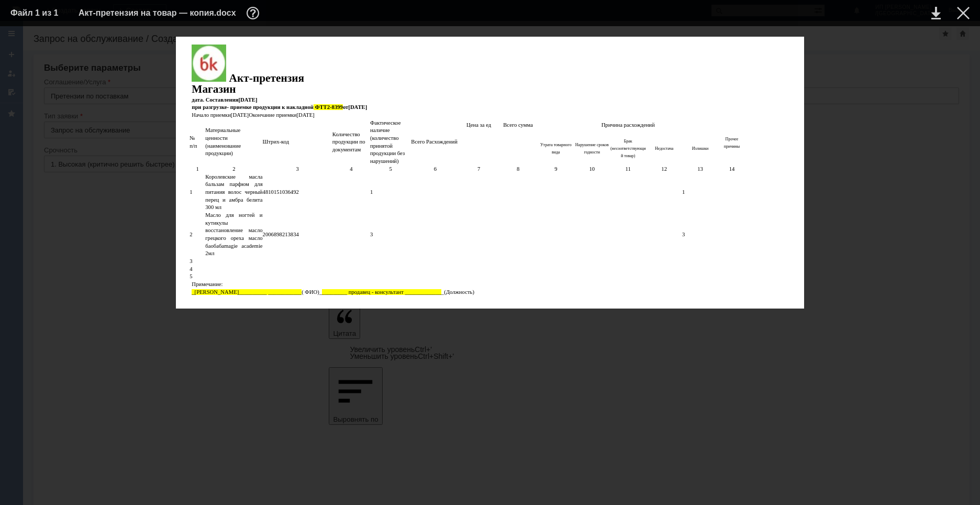 This screenshot has height=505, width=980. What do you see at coordinates (211, 115) in the screenshot?
I see `span: Начало приемки` at bounding box center [211, 115].